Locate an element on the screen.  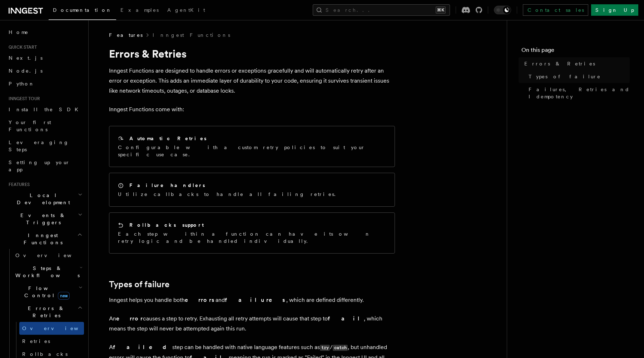
h2: Rollbacks support is located at coordinates (166, 225).